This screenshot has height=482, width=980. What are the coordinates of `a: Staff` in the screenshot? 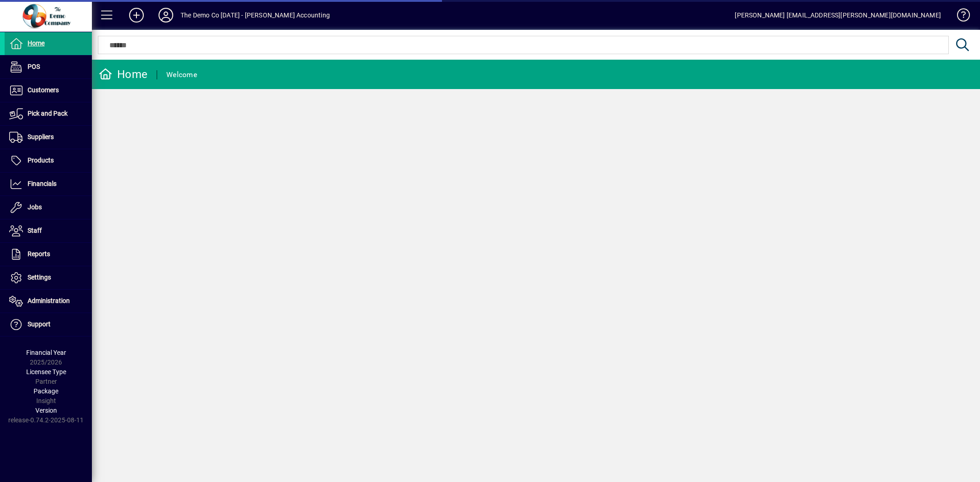 It's located at (49, 231).